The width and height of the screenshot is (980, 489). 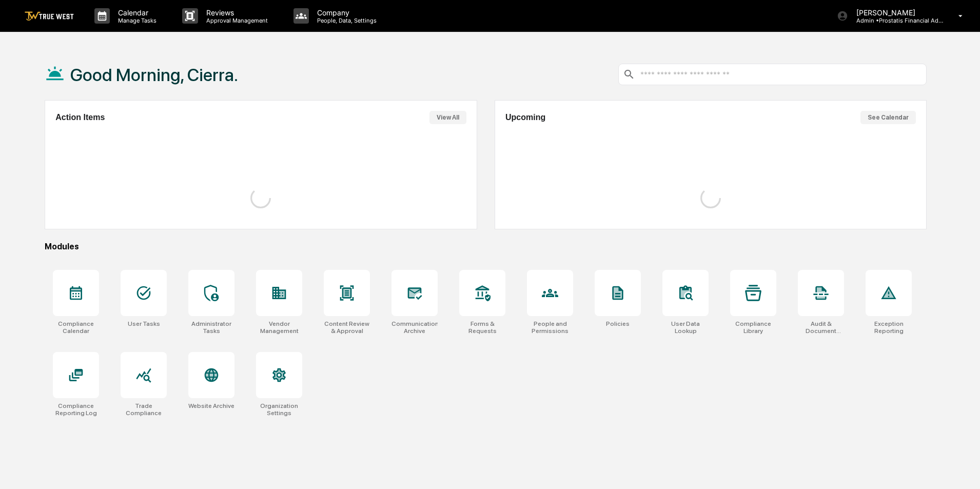 I want to click on p: People, Data, Settings, so click(x=346, y=21).